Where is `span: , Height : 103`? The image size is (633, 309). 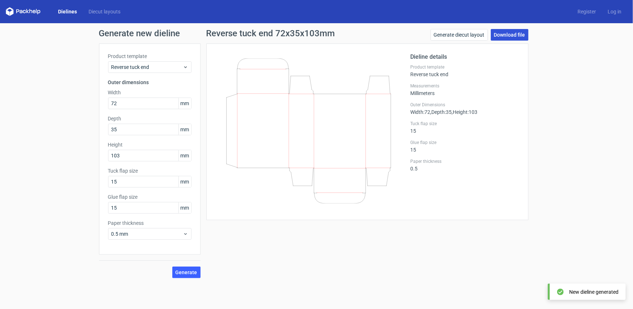 span: , Height : 103 is located at coordinates (465, 112).